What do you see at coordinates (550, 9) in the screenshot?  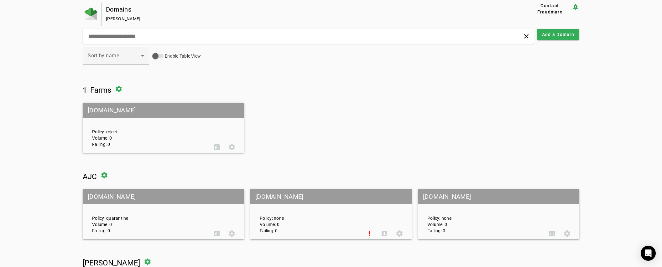 I see `button: Contact Fraudmarc` at bounding box center [550, 9].